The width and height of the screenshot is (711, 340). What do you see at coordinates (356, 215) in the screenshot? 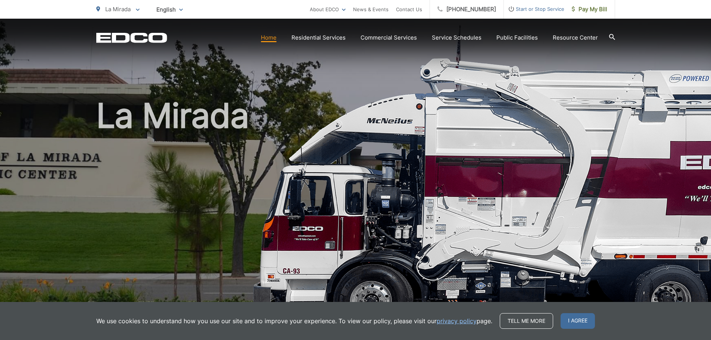
I see `h1: La Mirada` at bounding box center [356, 215].